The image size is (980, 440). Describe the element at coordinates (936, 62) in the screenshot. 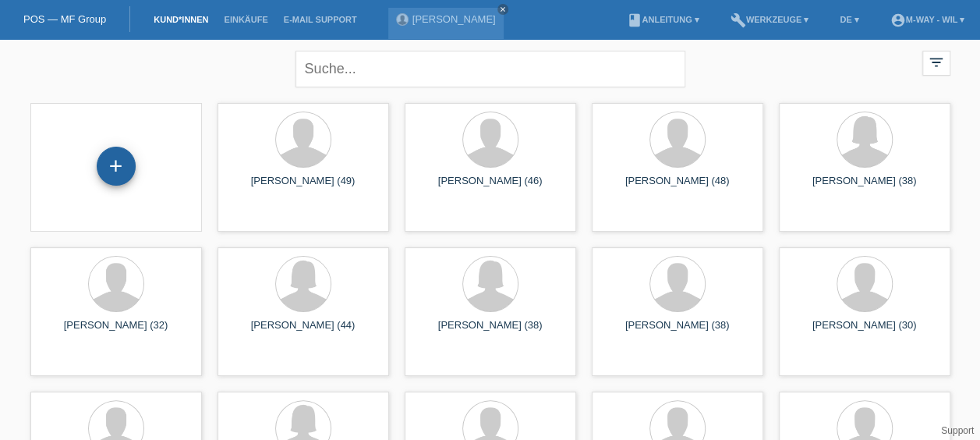

I see `i: filter_list` at that location.